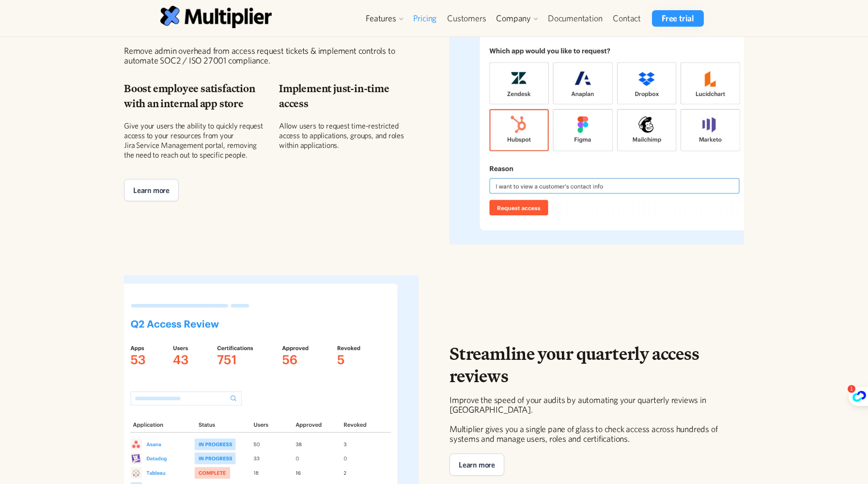  Describe the element at coordinates (272, 56) in the screenshot. I see `div: Remove admin overhead from access request tickets & implement controls to automate SOC2 / ISO 270...` at that location.